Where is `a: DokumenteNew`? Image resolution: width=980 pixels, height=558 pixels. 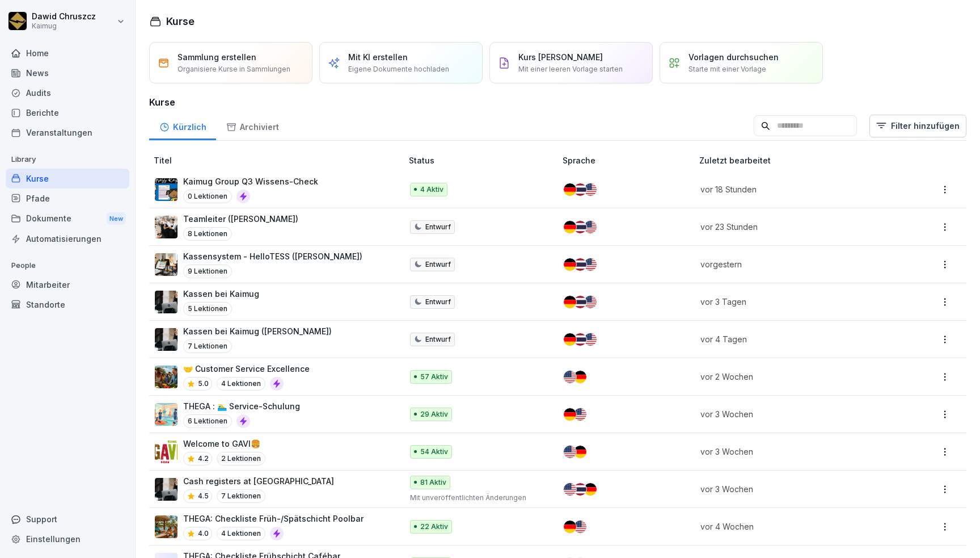 a: DokumenteNew is located at coordinates (68, 218).